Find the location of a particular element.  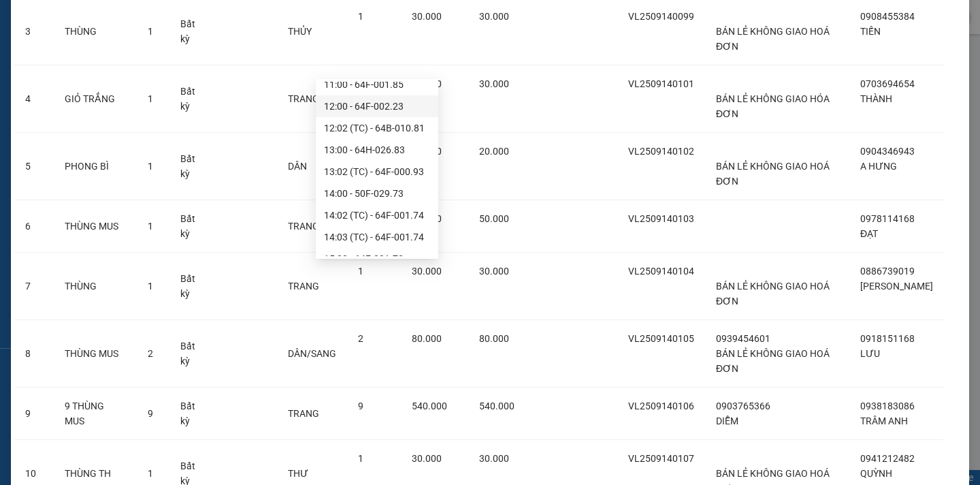

span: VL2509140101 is located at coordinates (661, 84).